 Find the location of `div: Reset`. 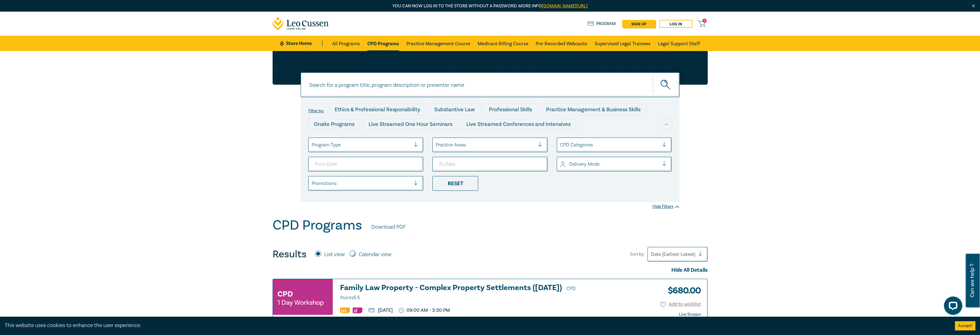

div: Reset is located at coordinates (456, 183).